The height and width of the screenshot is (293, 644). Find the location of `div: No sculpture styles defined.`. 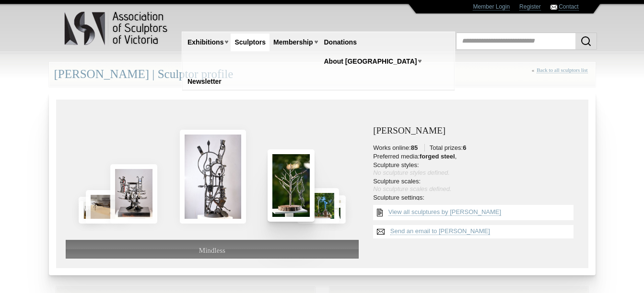

div: No sculpture styles defined. is located at coordinates (476, 173).